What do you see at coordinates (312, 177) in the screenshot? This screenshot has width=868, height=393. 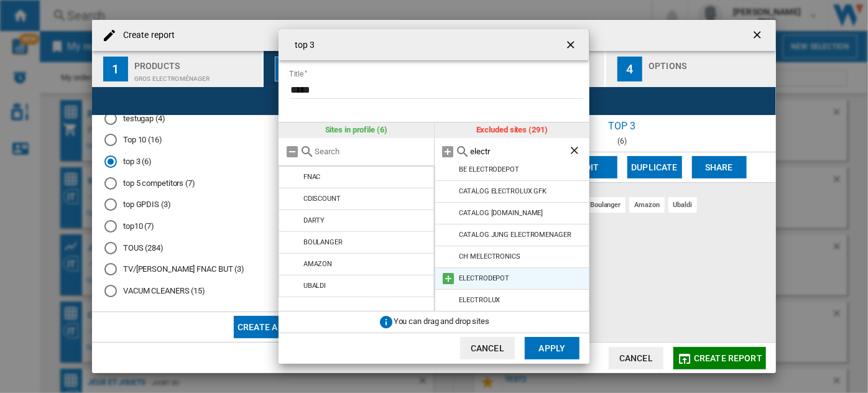 I see `div: FNAC` at bounding box center [312, 177].